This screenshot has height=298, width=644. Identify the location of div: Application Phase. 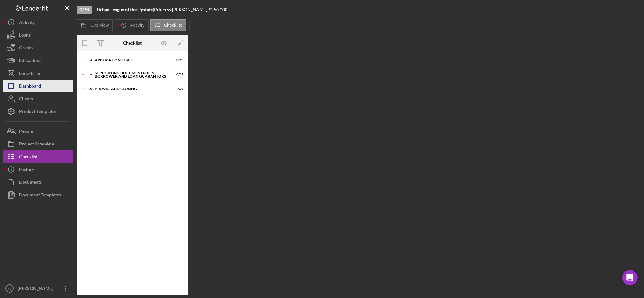
(131, 60).